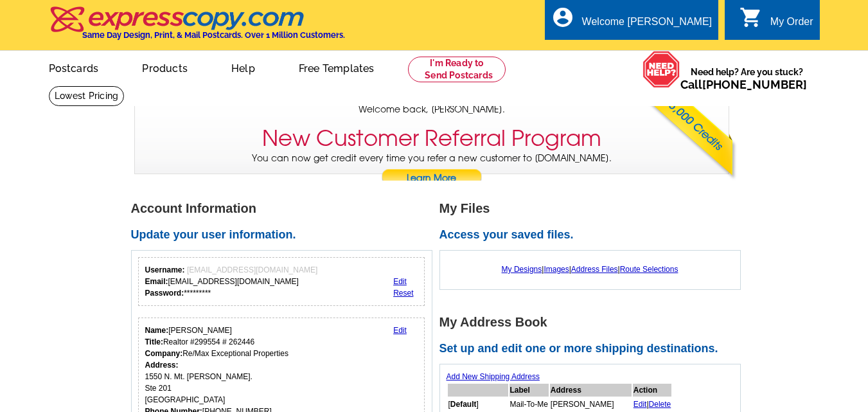 This screenshot has width=868, height=412. I want to click on a: Products, so click(165, 67).